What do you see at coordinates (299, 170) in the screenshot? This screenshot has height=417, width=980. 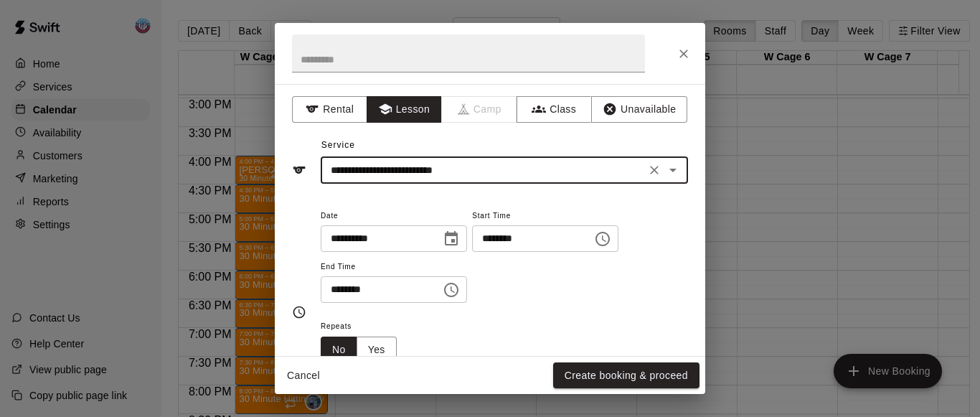 I see `svg: Service` at bounding box center [299, 170].